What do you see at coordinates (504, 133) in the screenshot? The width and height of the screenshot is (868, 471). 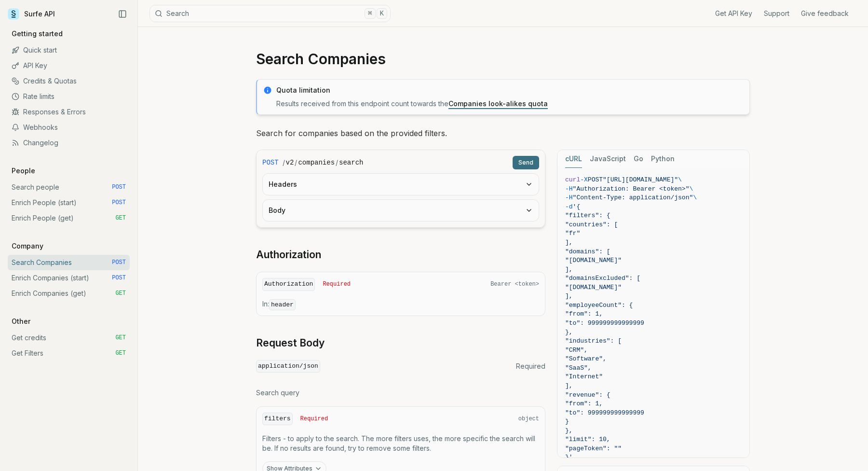 I see `p: Search for companies based on the provided filters.` at bounding box center [504, 133].